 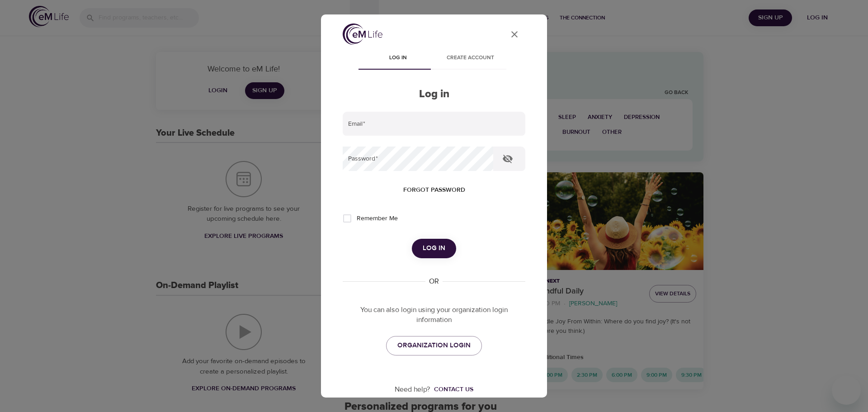 What do you see at coordinates (434, 59) in the screenshot?
I see `div: disabled tabs example` at bounding box center [434, 59].